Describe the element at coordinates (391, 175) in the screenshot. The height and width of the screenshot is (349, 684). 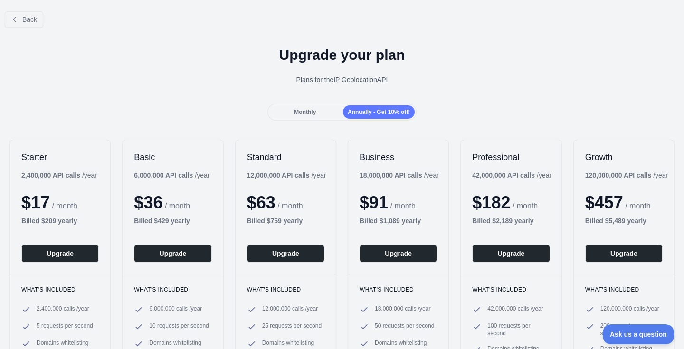
I see `b: 18,000,000 API calls` at that location.